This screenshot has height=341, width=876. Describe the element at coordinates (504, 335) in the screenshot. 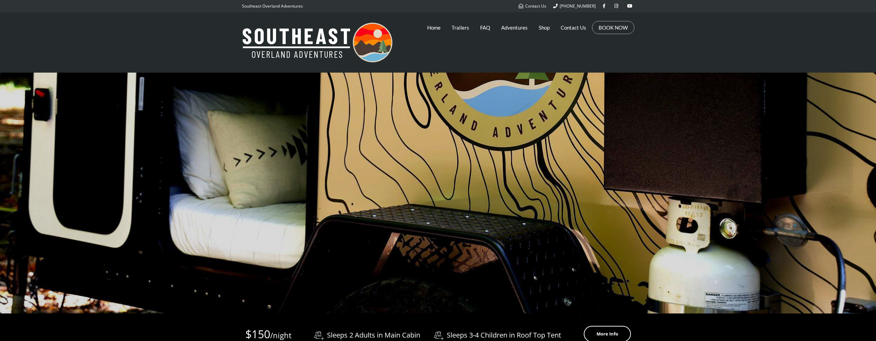

I see `span: Sleeps 3-4 Children in Roof Top Tent` at that location.